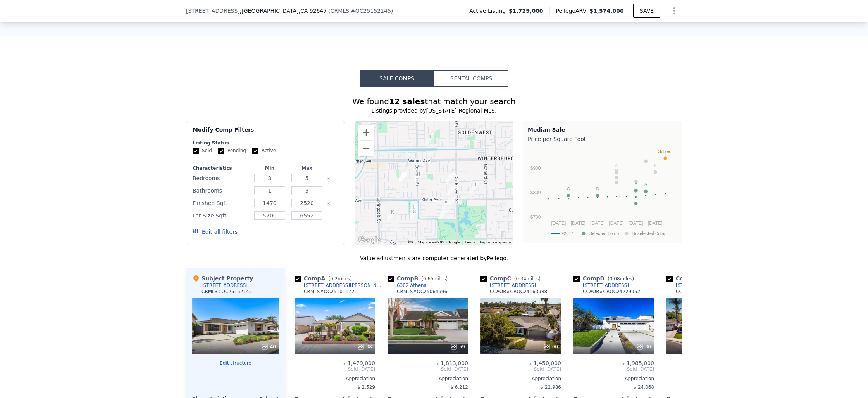  I want to click on div: Comp B, so click(419, 278).